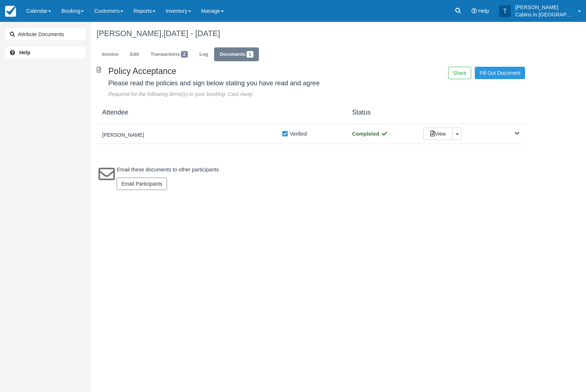 This screenshot has height=392, width=586. I want to click on p: Email these documents to other participants, so click(168, 169).